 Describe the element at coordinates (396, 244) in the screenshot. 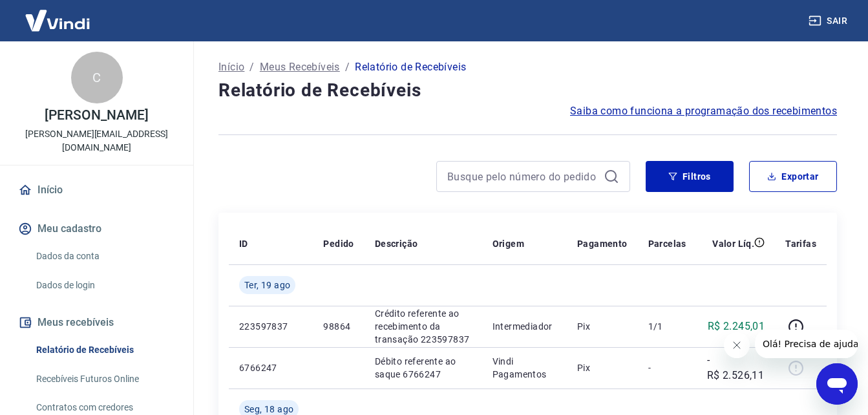

I see `p: Descrição` at that location.